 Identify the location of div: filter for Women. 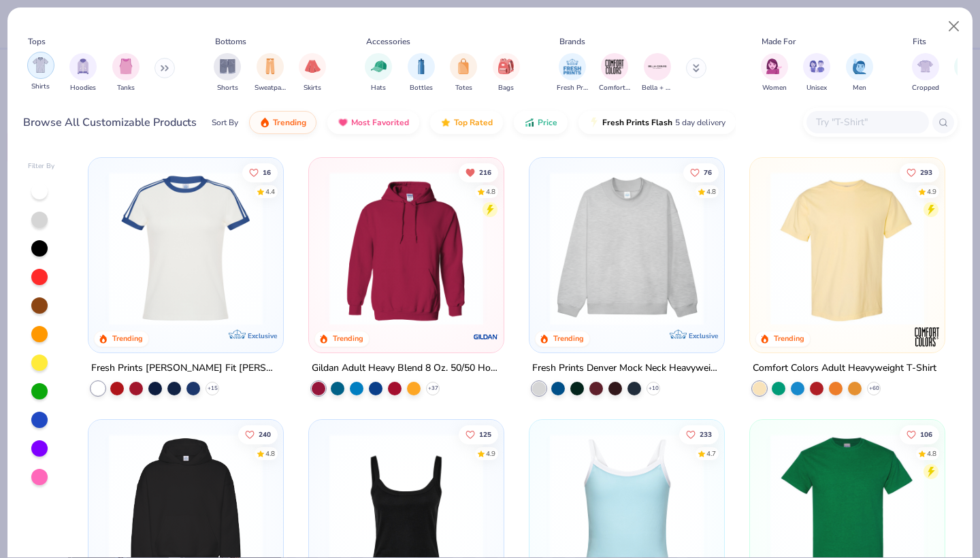
(774, 73).